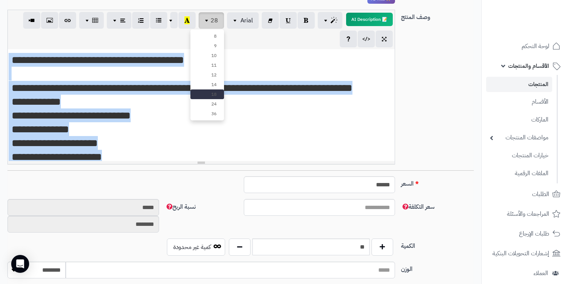 The width and height of the screenshot is (569, 284). What do you see at coordinates (528, 66) in the screenshot?
I see `span: الأقسام والمنتجات` at bounding box center [528, 66].